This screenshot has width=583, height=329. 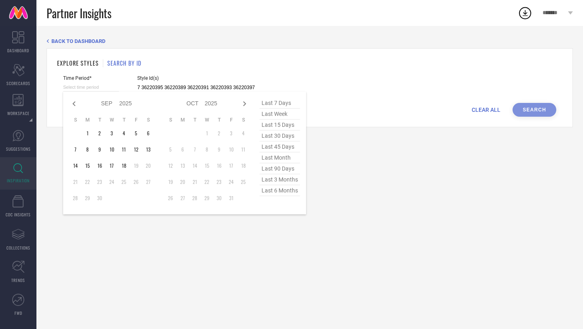 What do you see at coordinates (88, 166) in the screenshot?
I see `td: Mon Sep 15 2025` at bounding box center [88, 166].